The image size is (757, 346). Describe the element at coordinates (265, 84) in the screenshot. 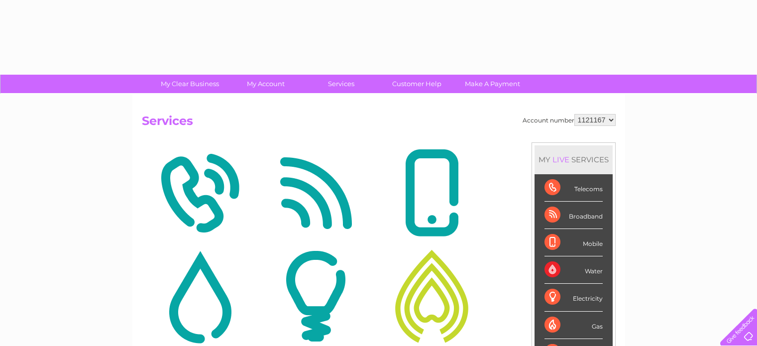

I see `a: My Account` at that location.